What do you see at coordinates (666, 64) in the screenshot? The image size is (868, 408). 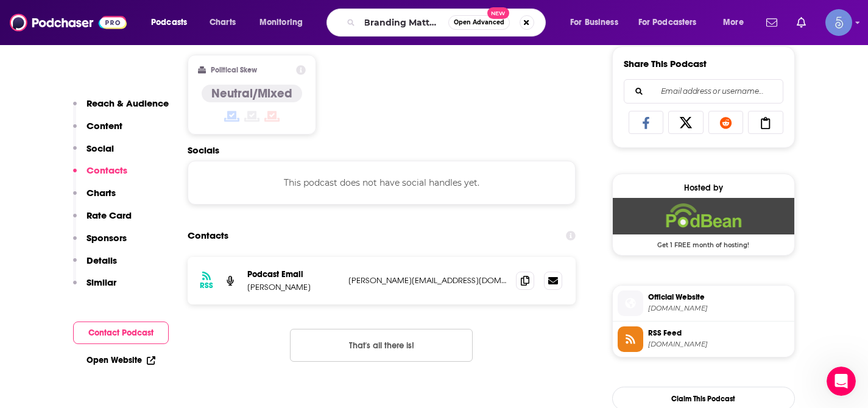 I see `h3: Share This Podcast` at bounding box center [666, 64].